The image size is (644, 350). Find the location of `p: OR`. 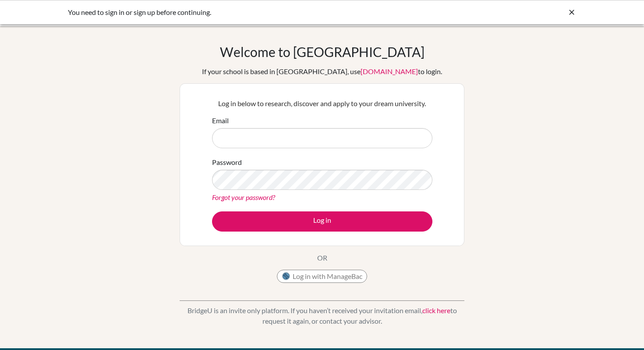

p: OR is located at coordinates (322, 258).